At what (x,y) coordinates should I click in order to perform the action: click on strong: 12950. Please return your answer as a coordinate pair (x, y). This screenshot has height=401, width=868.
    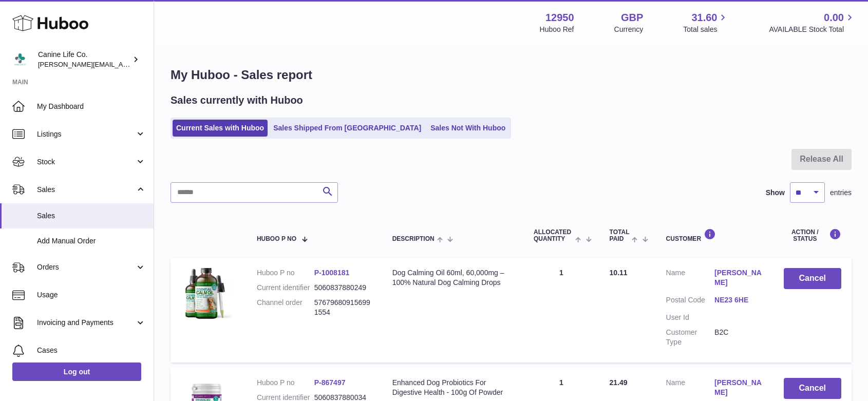
    Looking at the image, I should click on (560, 17).